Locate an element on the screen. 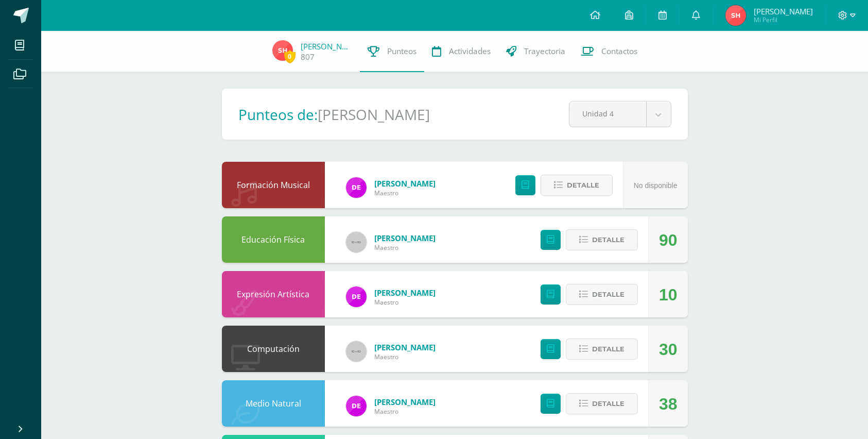 The width and height of the screenshot is (868, 439). a: 807 is located at coordinates (308, 57).